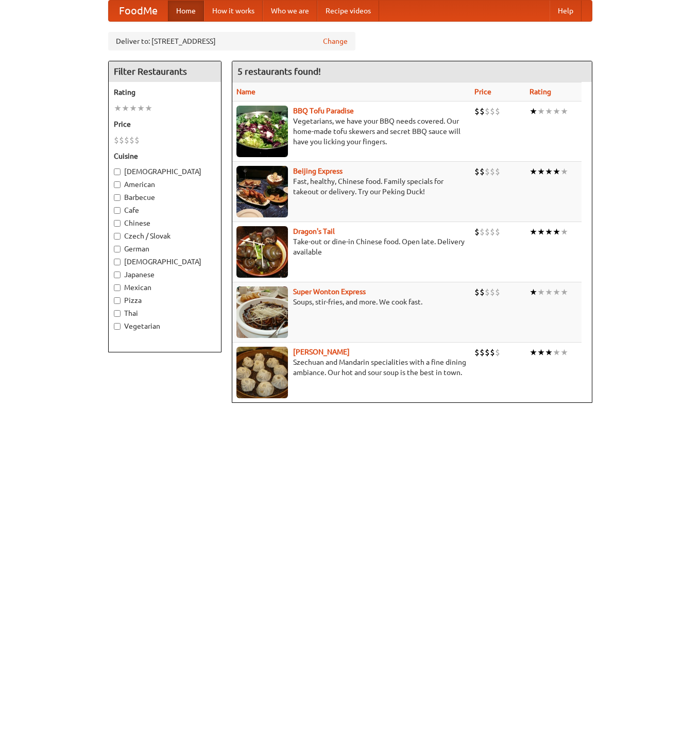 The height and width of the screenshot is (729, 700). I want to click on p: Soups, stir-fries, and more. We cook fast., so click(351, 302).